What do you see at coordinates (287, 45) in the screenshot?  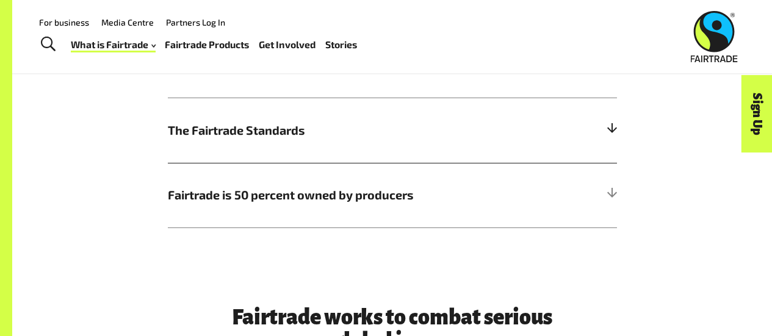 I see `a: Get Involved` at bounding box center [287, 45].